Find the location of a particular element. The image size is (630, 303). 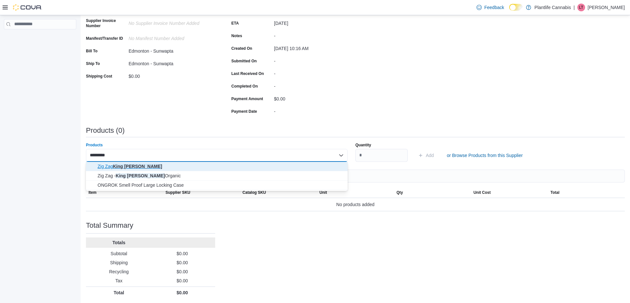

label: Payment Date is located at coordinates (244, 111).